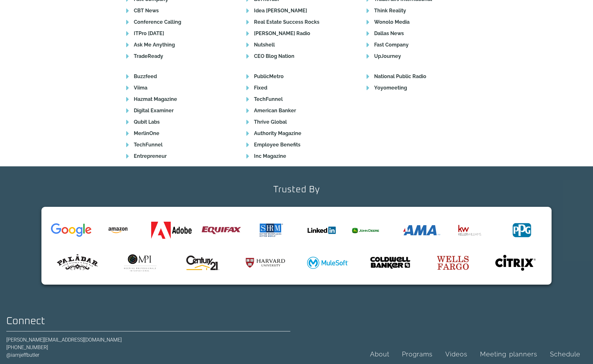 This screenshot has width=593, height=364. I want to click on b: Real Estate Success Rocks, so click(286, 22).